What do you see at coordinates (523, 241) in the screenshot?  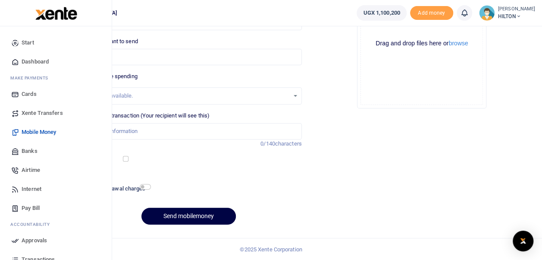 I see `div: Open Intercom Messenger` at bounding box center [523, 241].